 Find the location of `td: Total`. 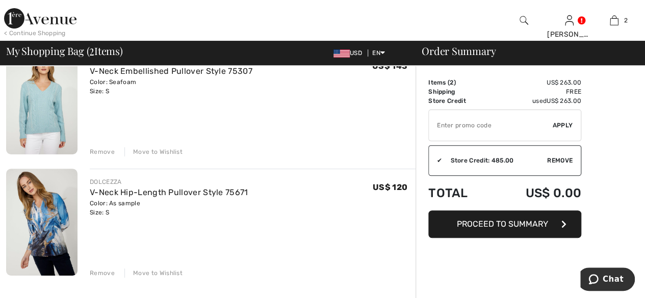

td: Total is located at coordinates (460, 193).